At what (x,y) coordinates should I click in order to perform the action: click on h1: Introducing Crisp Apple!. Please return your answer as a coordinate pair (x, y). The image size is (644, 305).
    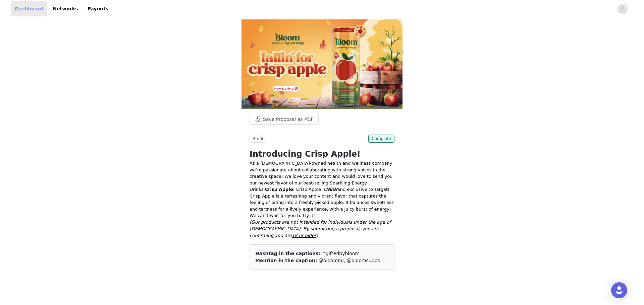
    Looking at the image, I should click on (322, 154).